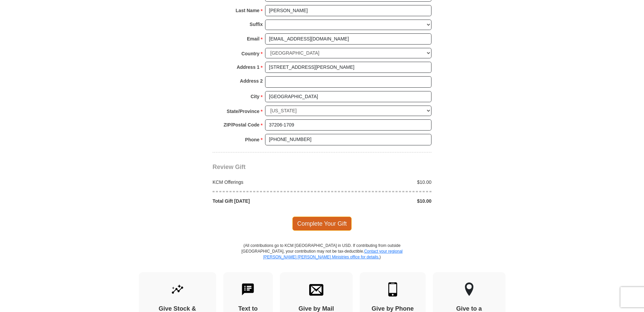  Describe the element at coordinates (266, 182) in the screenshot. I see `div: KCM Offerings` at that location.